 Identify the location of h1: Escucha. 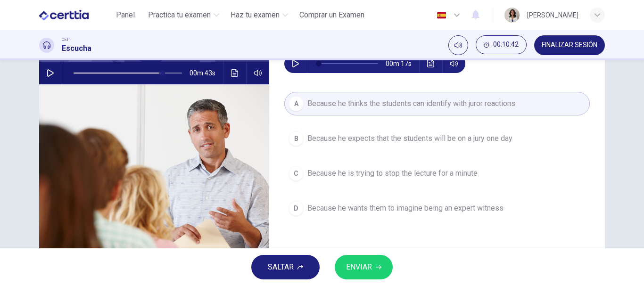
(76, 48).